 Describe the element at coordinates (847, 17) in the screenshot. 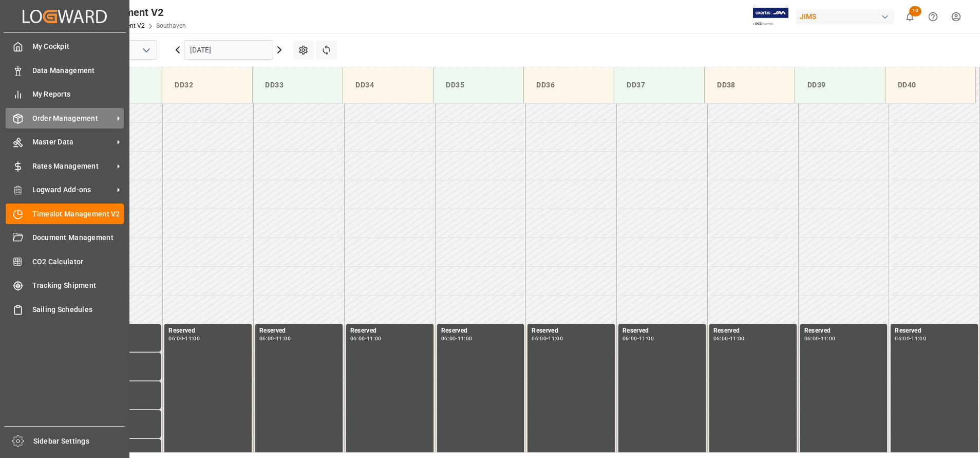

I see `button: JIMS` at that location.